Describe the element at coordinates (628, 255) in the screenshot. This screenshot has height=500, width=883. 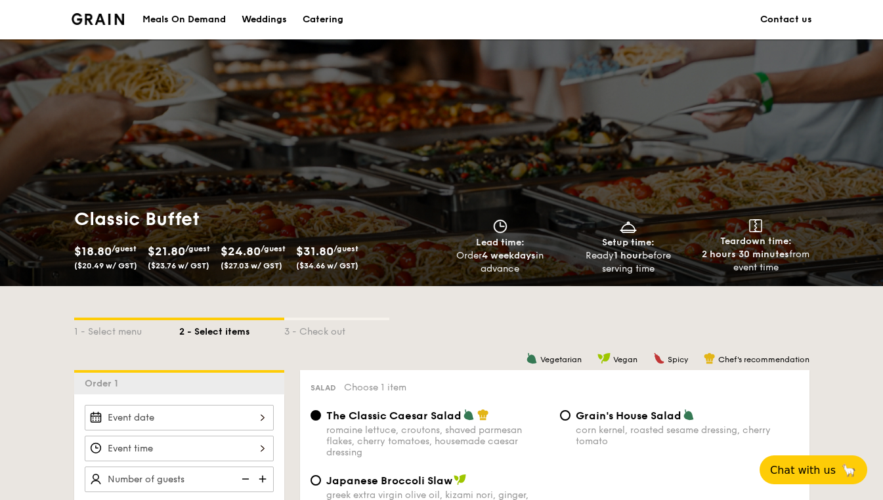
I see `strong: 1 hour` at that location.